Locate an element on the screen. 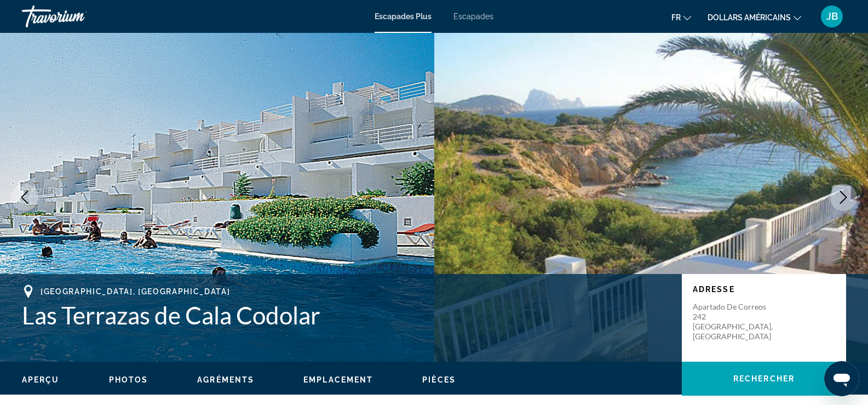 Image resolution: width=868 pixels, height=405 pixels. button: Previous image is located at coordinates (25, 197).